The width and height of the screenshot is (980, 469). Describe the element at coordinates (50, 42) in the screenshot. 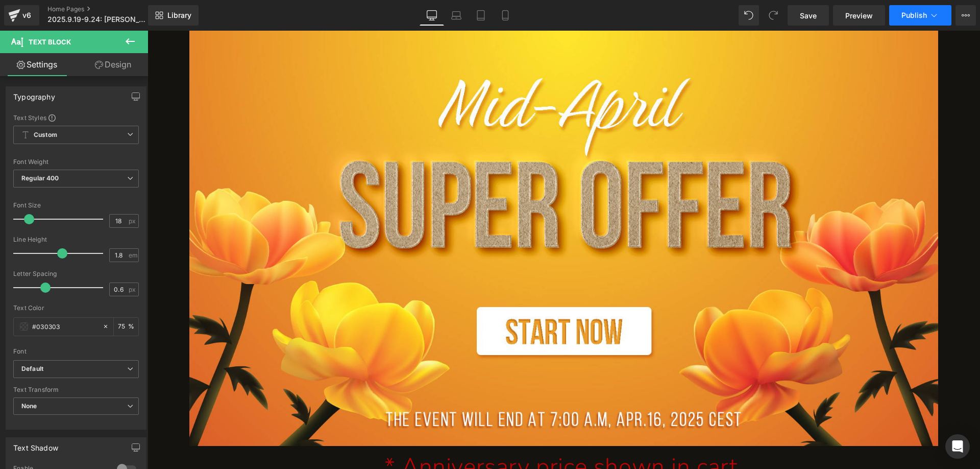

I see `span: Text Block` at that location.